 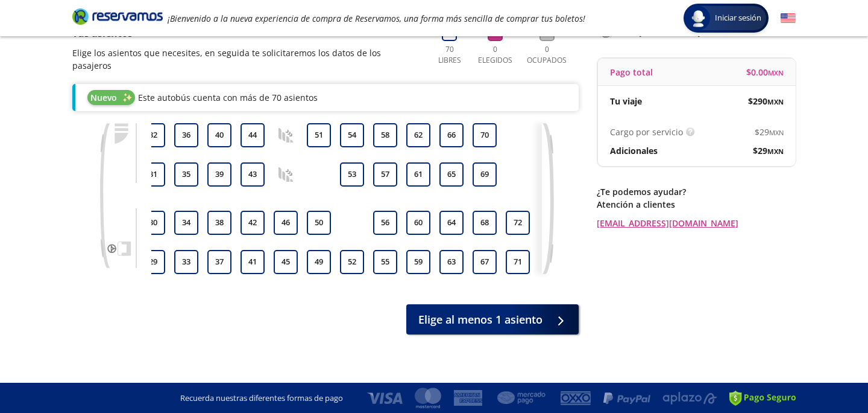 I want to click on button: 70, so click(x=485, y=135).